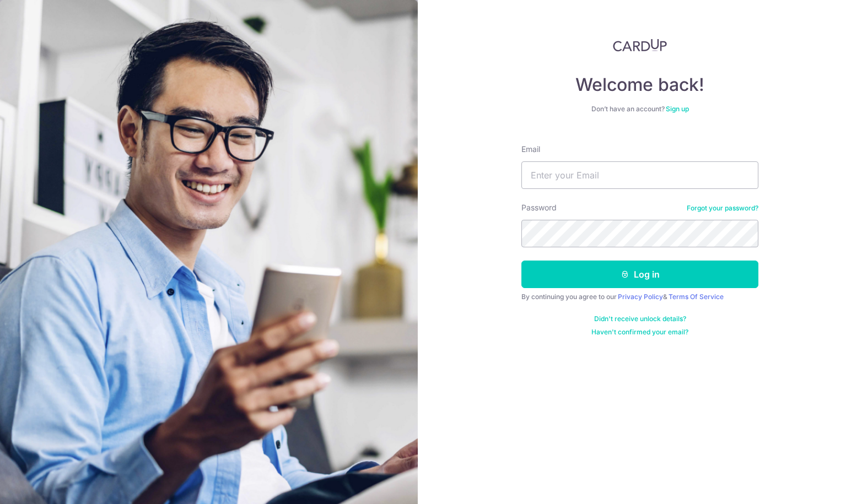 The width and height of the screenshot is (862, 504). Describe the element at coordinates (640, 85) in the screenshot. I see `h4: Welcome back!` at that location.